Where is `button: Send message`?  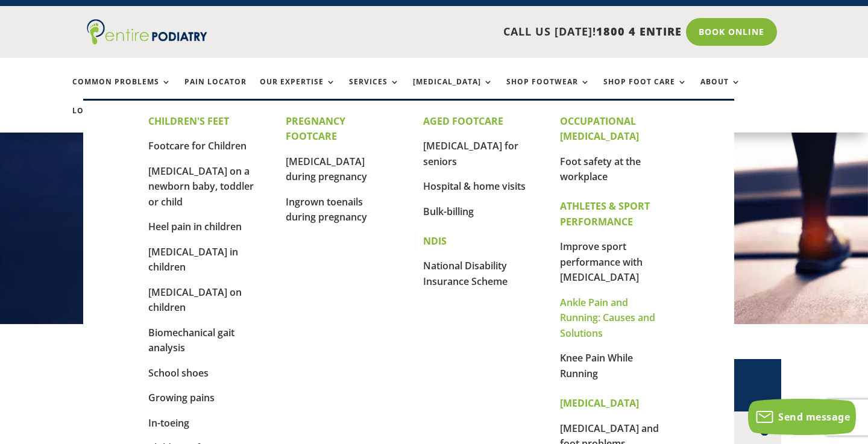
button: Send message is located at coordinates (801, 417).